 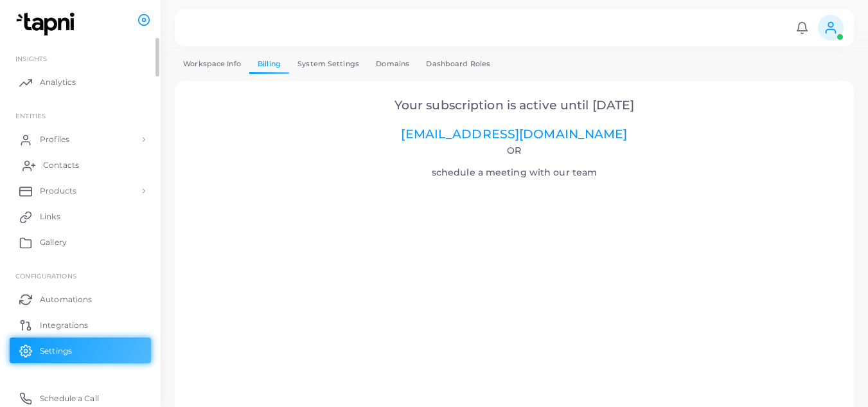 What do you see at coordinates (56, 351) in the screenshot?
I see `span: Settings` at bounding box center [56, 351].